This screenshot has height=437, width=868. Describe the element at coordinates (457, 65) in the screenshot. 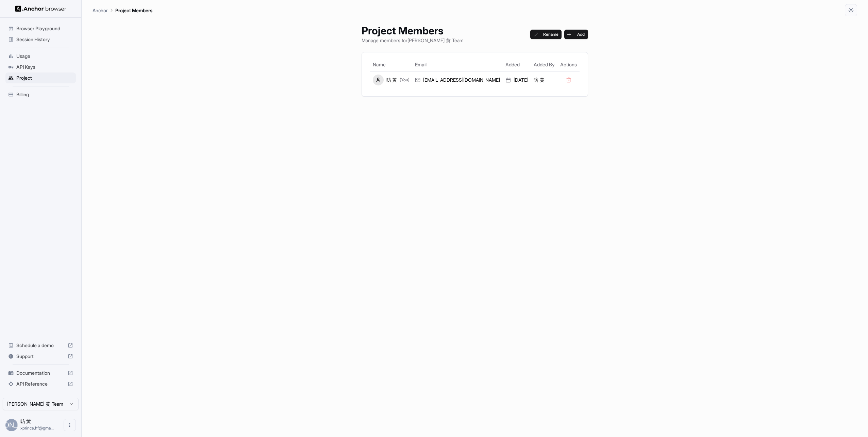

I see `th: Email` at that location.